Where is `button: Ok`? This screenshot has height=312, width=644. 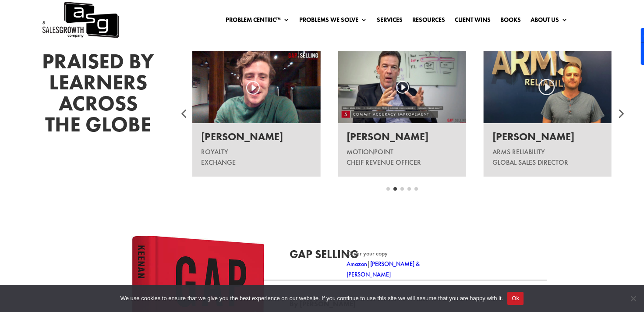
button: Ok is located at coordinates (515, 298).